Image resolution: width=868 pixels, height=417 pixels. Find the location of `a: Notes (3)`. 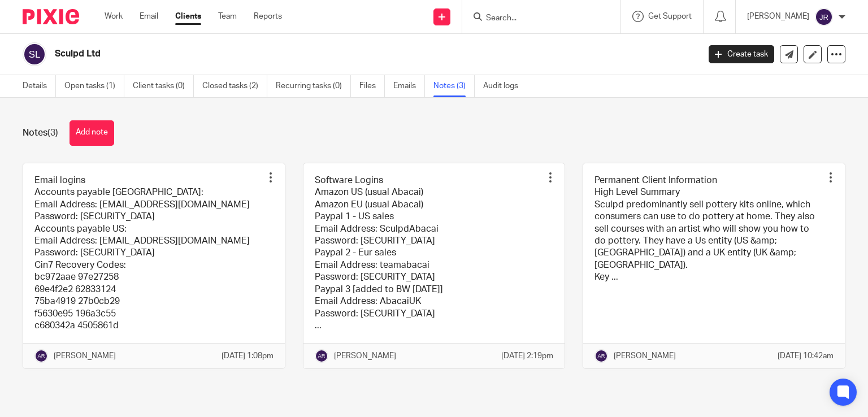

a: Notes (3) is located at coordinates (454, 86).